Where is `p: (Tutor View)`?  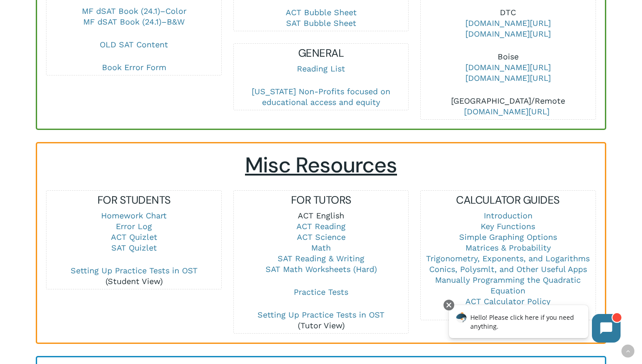
p: (Tutor View) is located at coordinates (321, 321).